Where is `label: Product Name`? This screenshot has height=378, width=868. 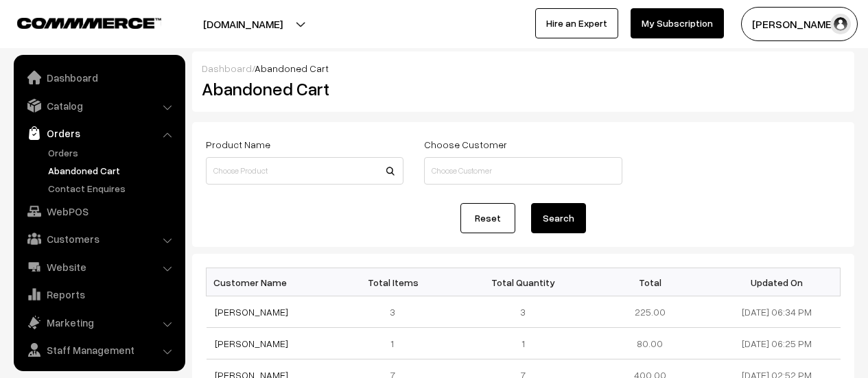 label: Product Name is located at coordinates (238, 144).